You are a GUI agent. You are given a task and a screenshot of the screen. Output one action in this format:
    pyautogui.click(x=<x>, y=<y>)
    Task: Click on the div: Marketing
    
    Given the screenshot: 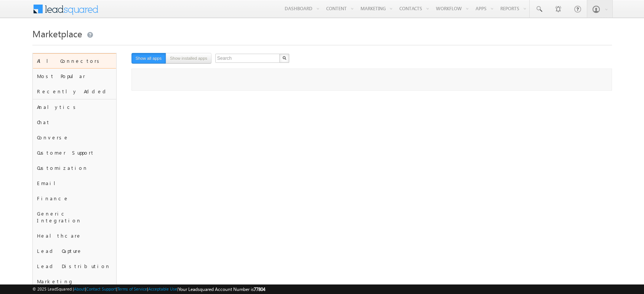 What is the action you would take?
    pyautogui.click(x=75, y=281)
    